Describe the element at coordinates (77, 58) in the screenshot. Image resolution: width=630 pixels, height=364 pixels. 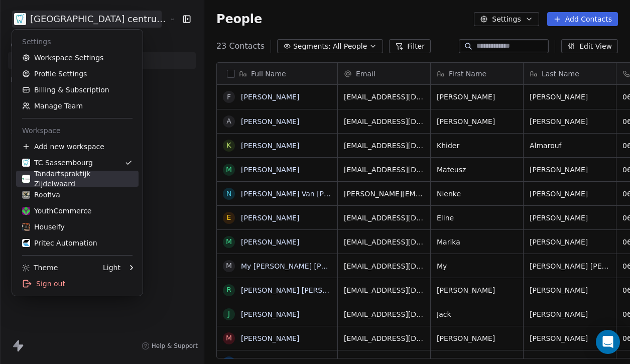
I see `a: Workspace Settings` at that location.